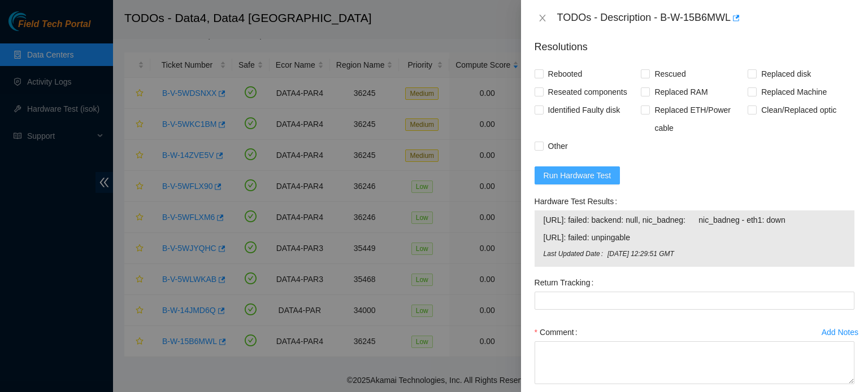 This screenshot has height=392, width=868. I want to click on span: Replaced ETH/Power cable, so click(699, 119).